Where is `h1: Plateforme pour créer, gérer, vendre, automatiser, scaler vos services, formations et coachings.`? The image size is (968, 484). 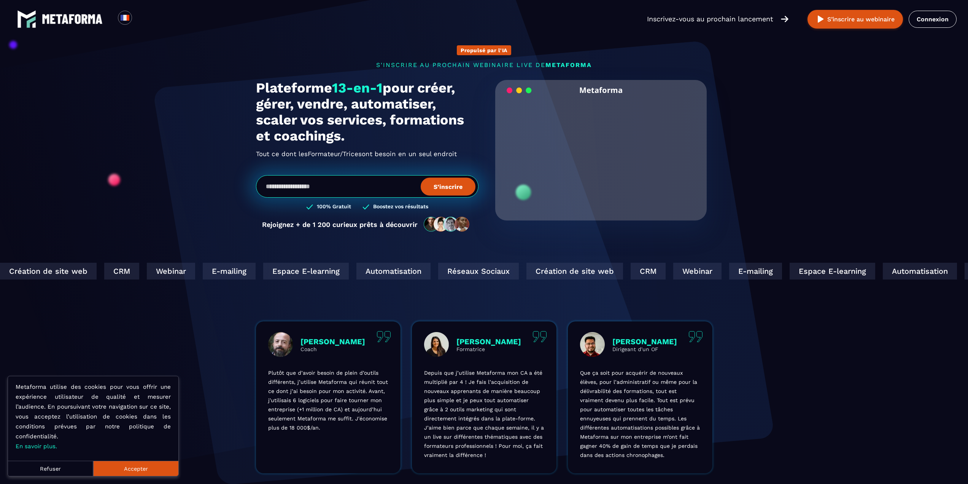
h1: Plateforme pour créer, gérer, vendre, automatiser, scaler vos services, formations et coachings. is located at coordinates (367, 112).